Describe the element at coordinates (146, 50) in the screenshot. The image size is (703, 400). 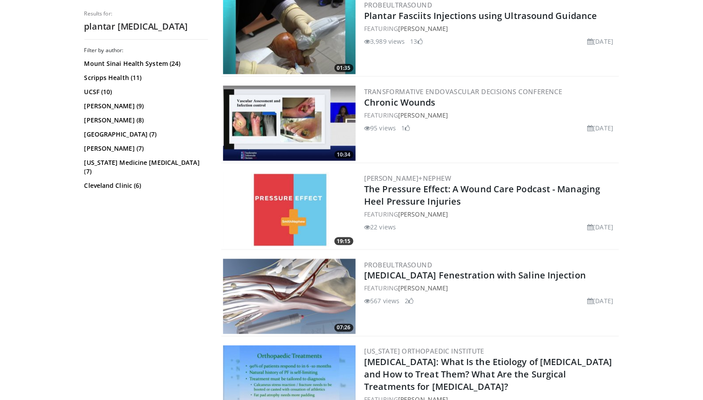
I see `h3: Filter by author:` at that location.